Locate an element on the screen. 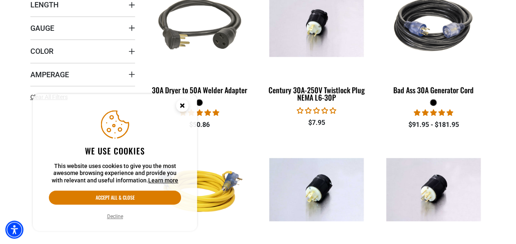 The width and height of the screenshot is (516, 244). summary: Gauge is located at coordinates (82, 28).